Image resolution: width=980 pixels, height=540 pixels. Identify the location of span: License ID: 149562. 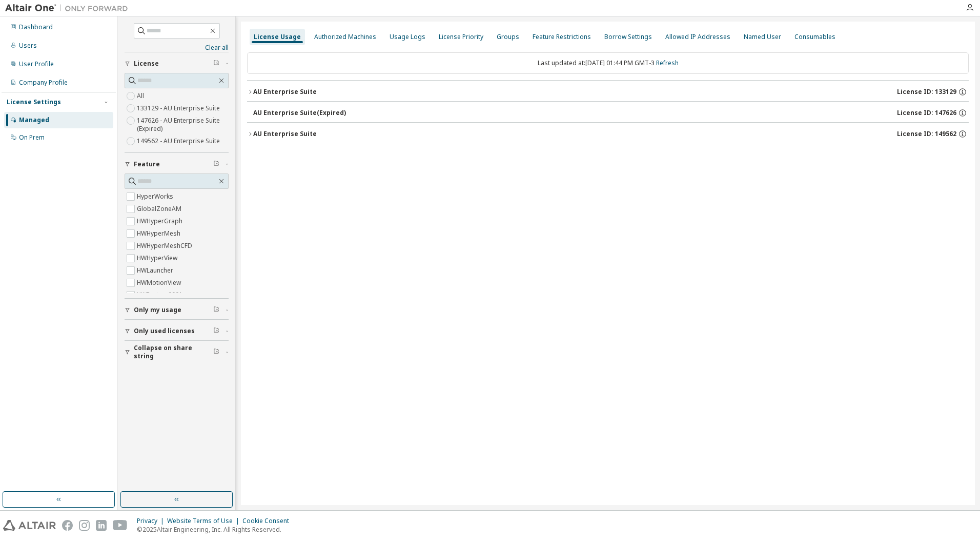
(927, 134).